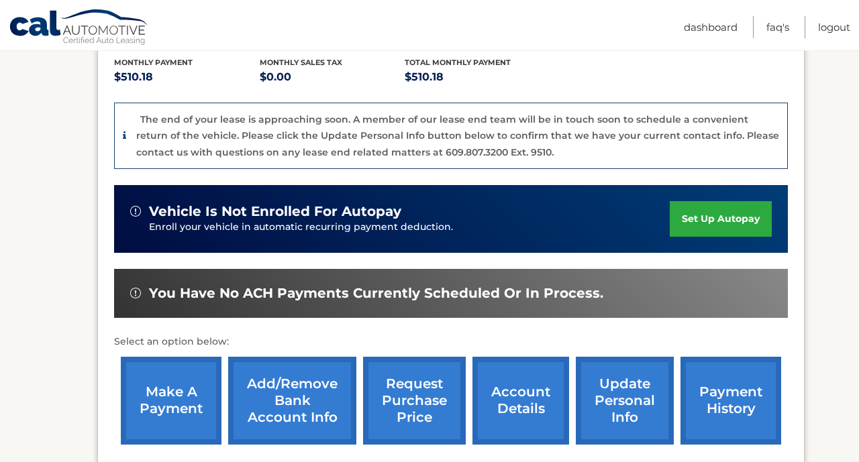  I want to click on a: payment history, so click(730, 400).